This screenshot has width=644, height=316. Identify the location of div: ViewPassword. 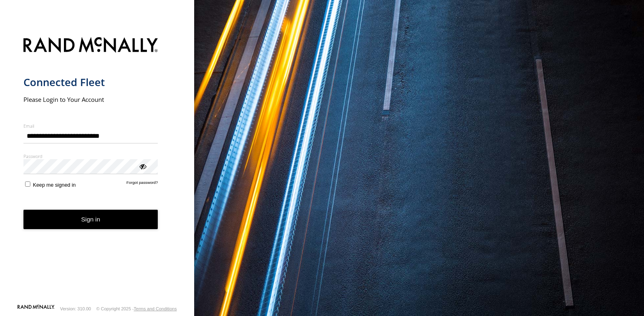
(143, 166).